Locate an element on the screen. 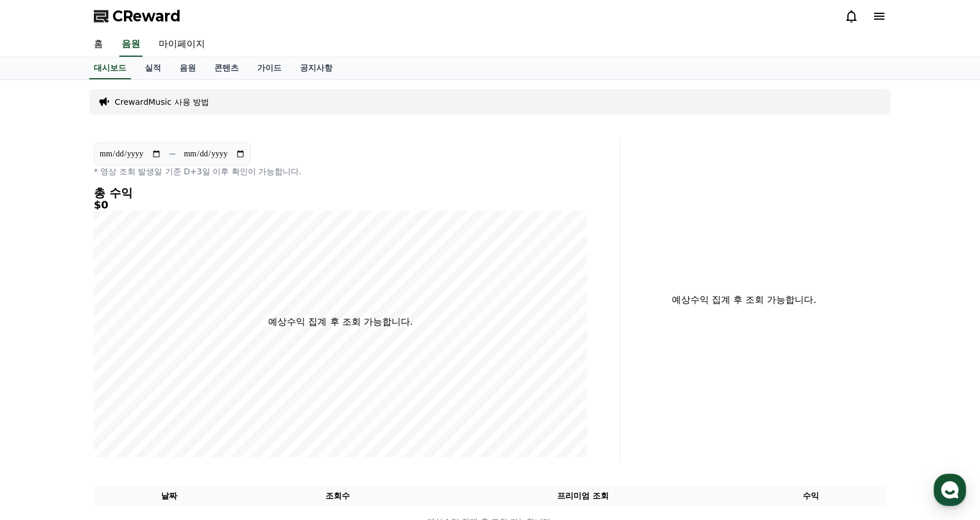  th: 프리미엄 조회 is located at coordinates (583, 495).